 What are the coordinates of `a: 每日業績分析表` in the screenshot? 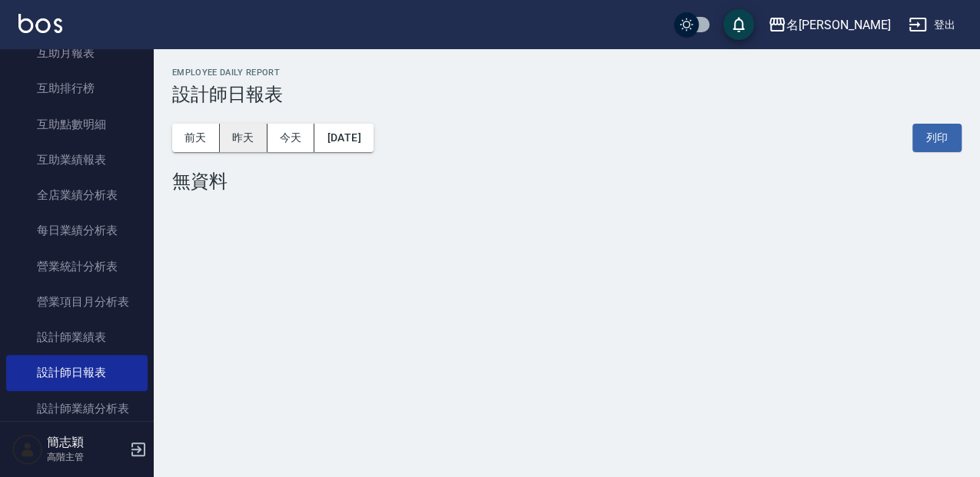 It's located at (77, 230).